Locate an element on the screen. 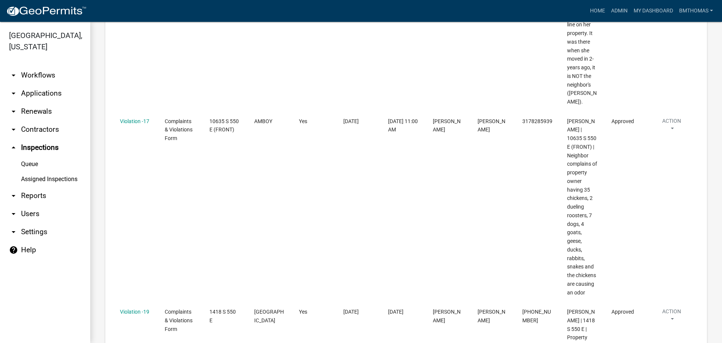 This screenshot has width=722, height=343. span: 3178285939 is located at coordinates (537, 121).